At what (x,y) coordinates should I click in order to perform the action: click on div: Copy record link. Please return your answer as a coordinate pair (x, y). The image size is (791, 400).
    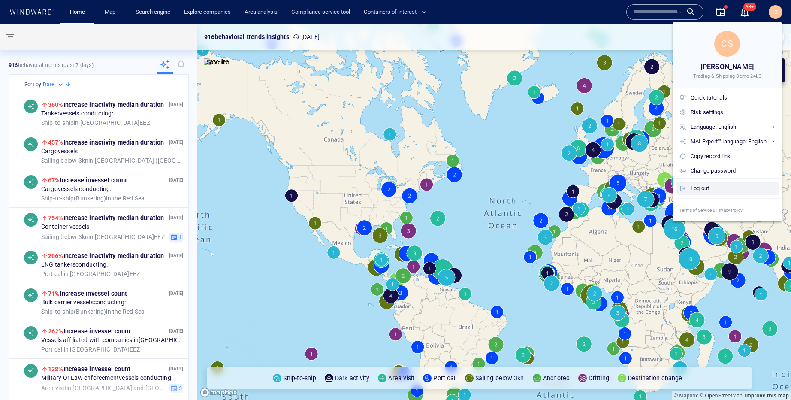
    Looking at the image, I should click on (733, 156).